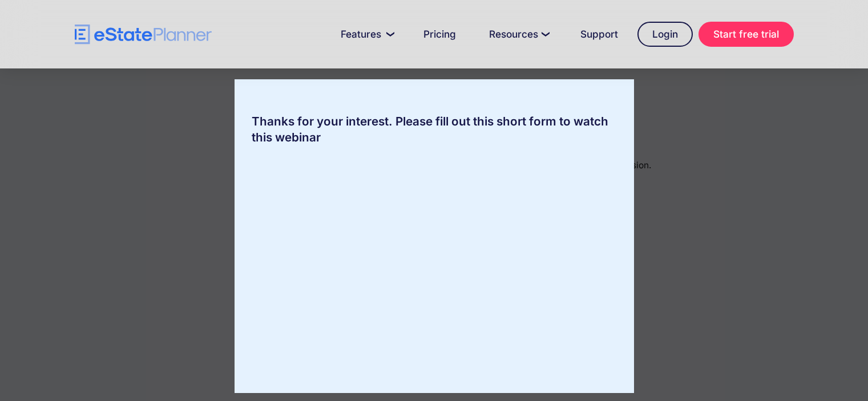 This screenshot has width=868, height=401. I want to click on a: Start free trial, so click(746, 34).